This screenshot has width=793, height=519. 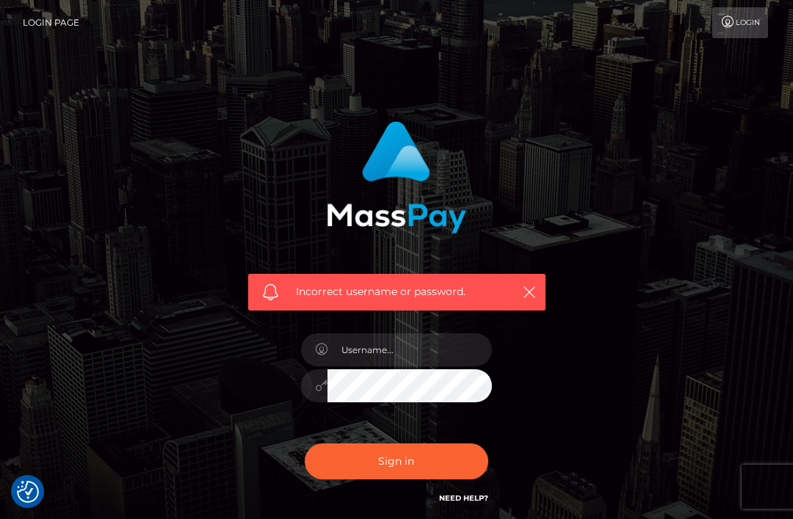 What do you see at coordinates (410, 349) in the screenshot?
I see `input: Username...` at bounding box center [410, 349].